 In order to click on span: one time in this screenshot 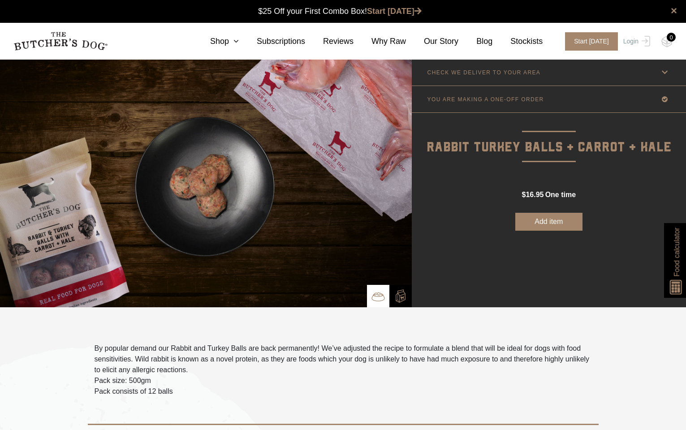, I will do `click(560, 194)`.